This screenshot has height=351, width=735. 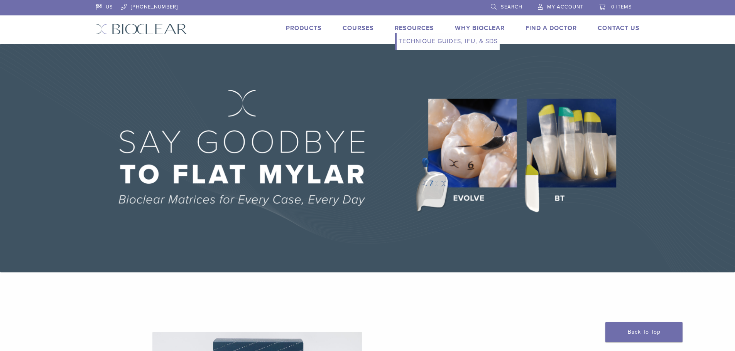 I want to click on a: Why Bioclear, so click(x=479, y=28).